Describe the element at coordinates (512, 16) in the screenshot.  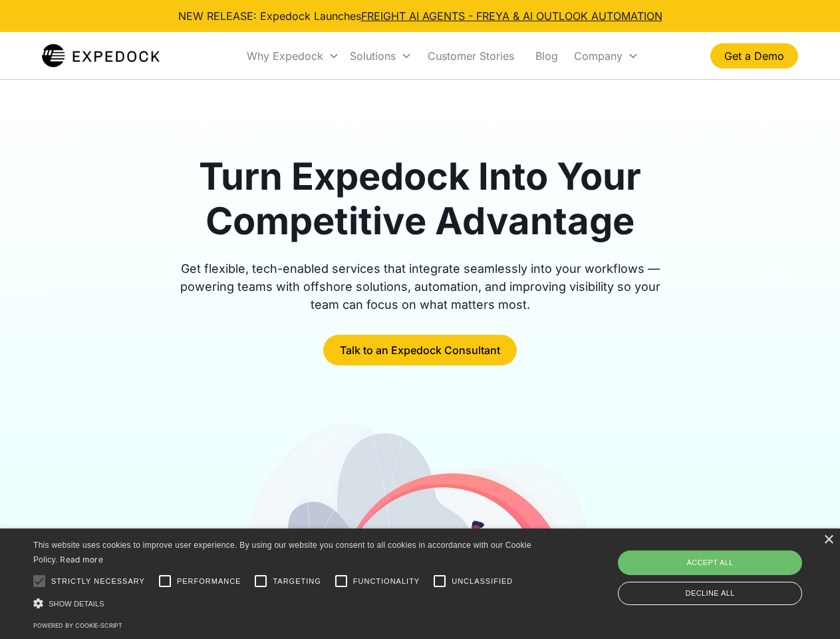
I see `a: FREIGHT AI AGENTS - FREYA & AI OUTLOOK AUTOMATION` at that location.